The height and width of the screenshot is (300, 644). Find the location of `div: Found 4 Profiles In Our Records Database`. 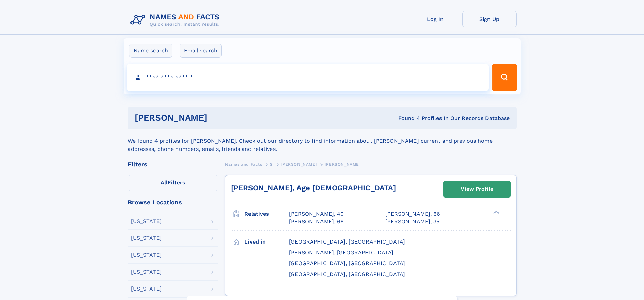

div: Found 4 Profiles In Our Records Database is located at coordinates (406, 119).